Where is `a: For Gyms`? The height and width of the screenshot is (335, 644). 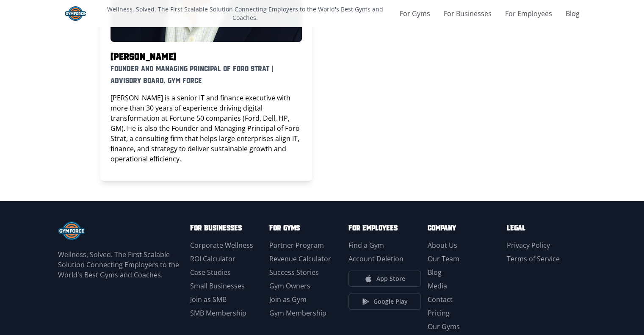 a: For Gyms is located at coordinates (415, 13).